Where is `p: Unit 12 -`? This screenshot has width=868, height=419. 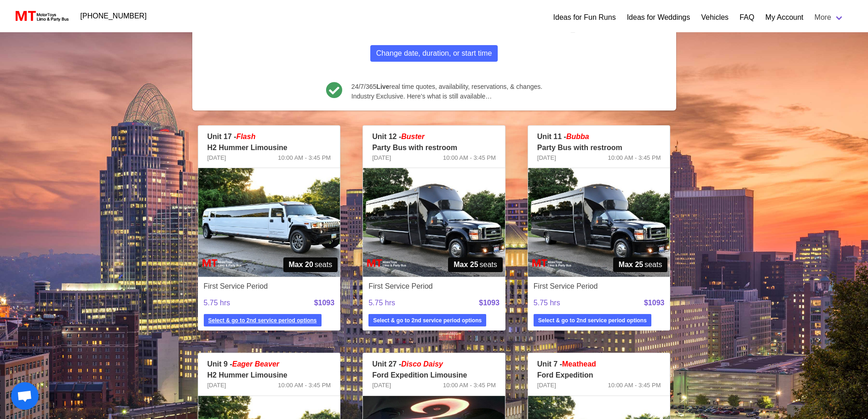 p: Unit 12 - is located at coordinates (434, 137).